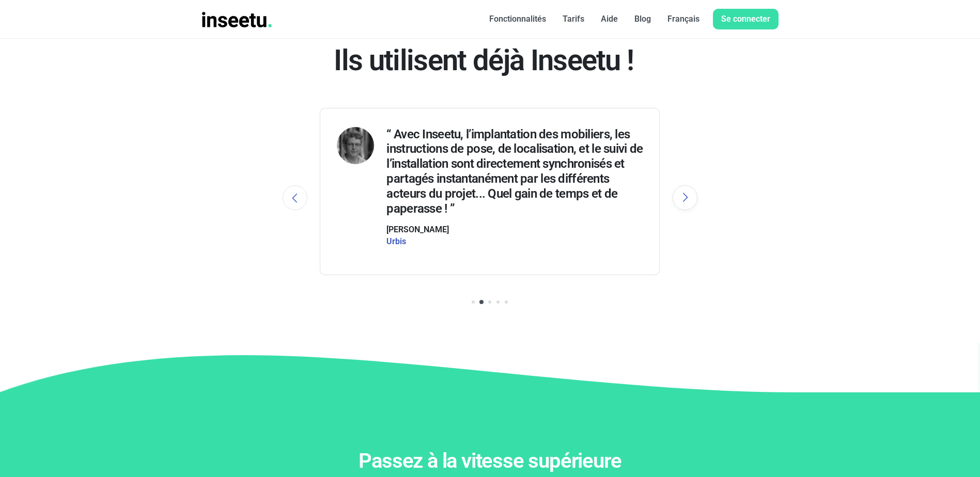  What do you see at coordinates (498, 302) in the screenshot?
I see `li: Page dot 4` at bounding box center [498, 302].